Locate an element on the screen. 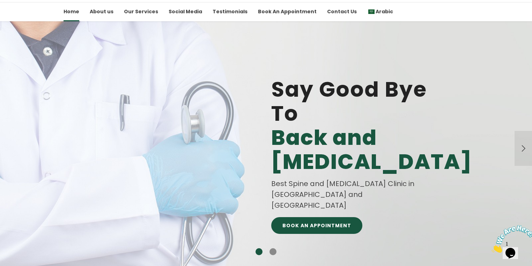 Image resolution: width=532 pixels, height=266 pixels. a: BOOK AN APPOINTMENT is located at coordinates (317, 226).